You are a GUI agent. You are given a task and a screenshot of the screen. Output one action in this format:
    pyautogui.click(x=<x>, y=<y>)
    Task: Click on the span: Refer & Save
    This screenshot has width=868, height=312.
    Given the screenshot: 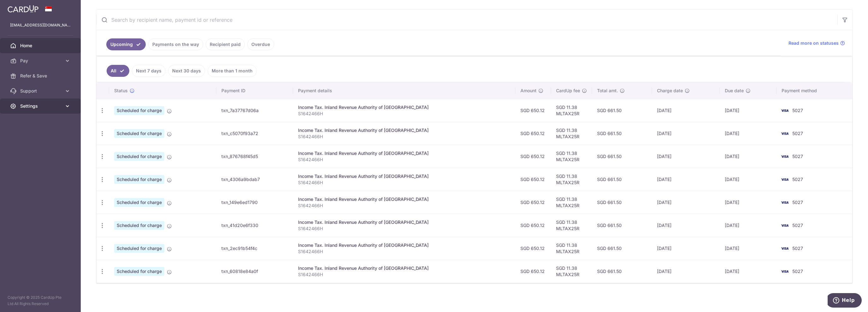 What is the action you would take?
    pyautogui.click(x=41, y=76)
    